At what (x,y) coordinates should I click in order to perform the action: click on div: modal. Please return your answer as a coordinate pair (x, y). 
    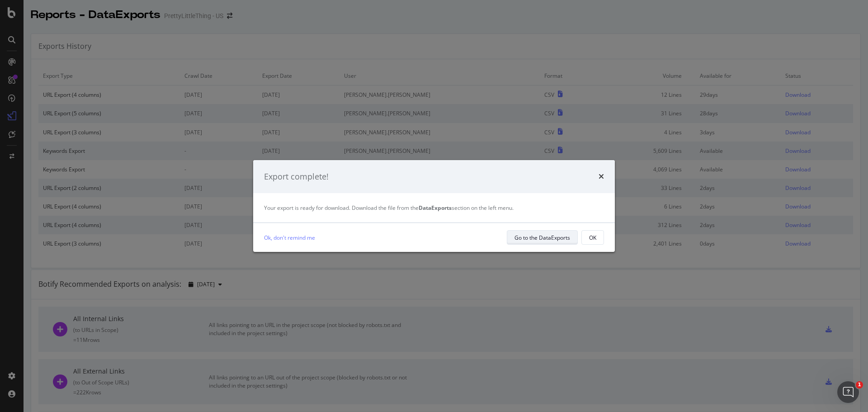
    Looking at the image, I should click on (434, 206).